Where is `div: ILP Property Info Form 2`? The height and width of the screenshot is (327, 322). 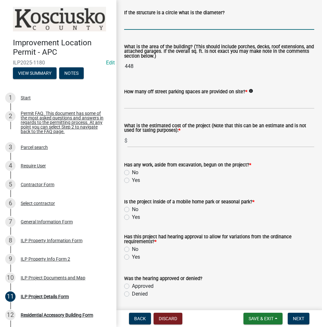 div: ILP Property Info Form 2 is located at coordinates (45, 259).